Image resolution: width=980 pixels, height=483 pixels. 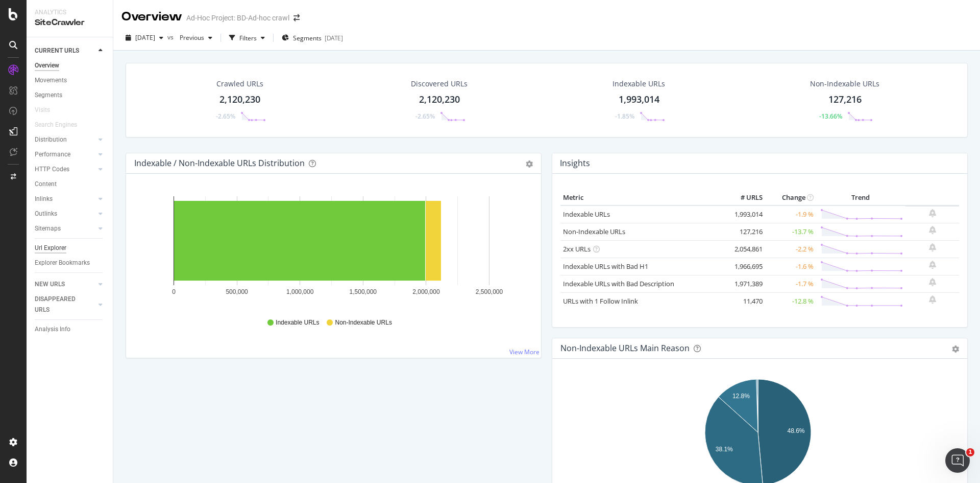 I want to click on div: Indexable URLs, so click(x=639, y=84).